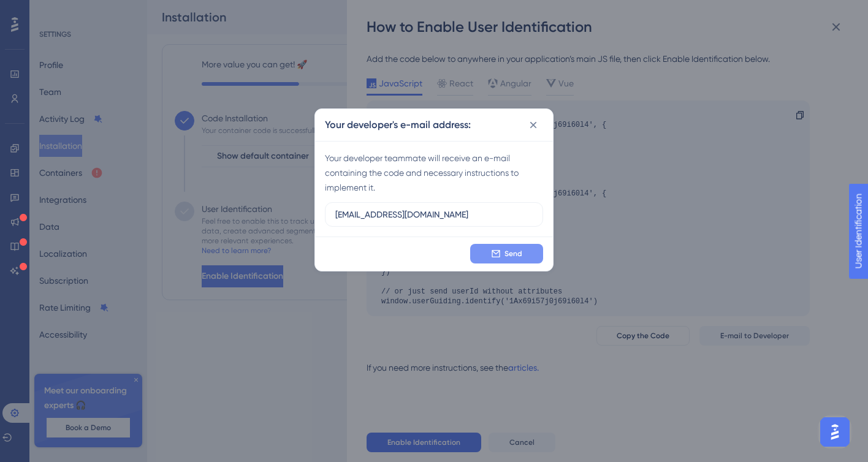  I want to click on h2: Your developer's e-mail address:, so click(398, 125).